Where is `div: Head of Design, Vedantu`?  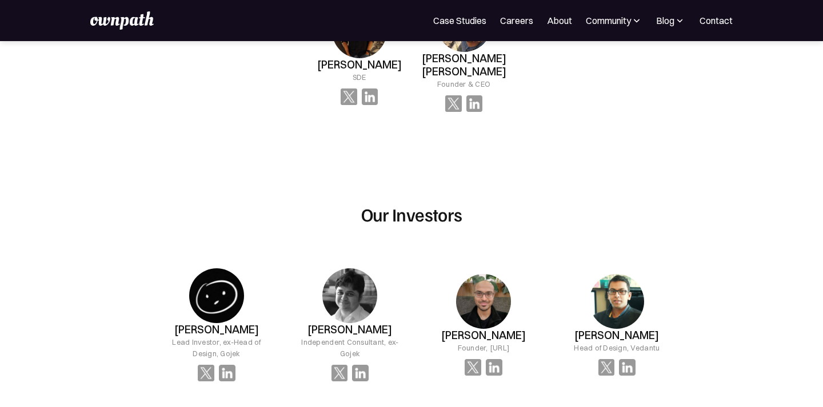 div: Head of Design, Vedantu is located at coordinates (616, 348).